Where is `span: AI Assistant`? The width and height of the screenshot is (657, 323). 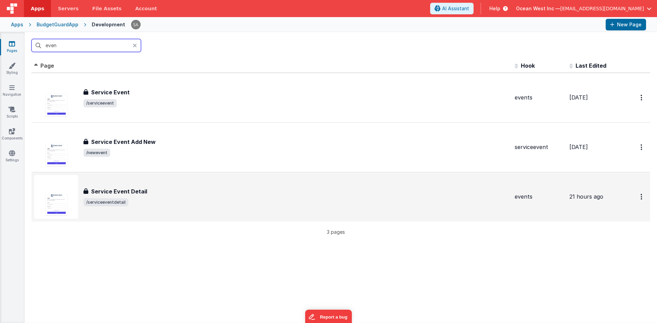 span: AI Assistant is located at coordinates (456, 9).